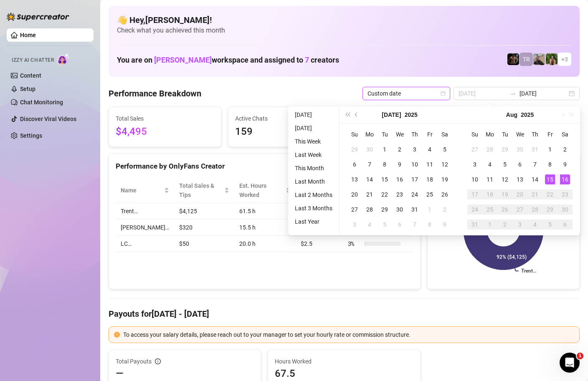  I want to click on div: Performance by OnlyFans Creator, so click(265, 166).